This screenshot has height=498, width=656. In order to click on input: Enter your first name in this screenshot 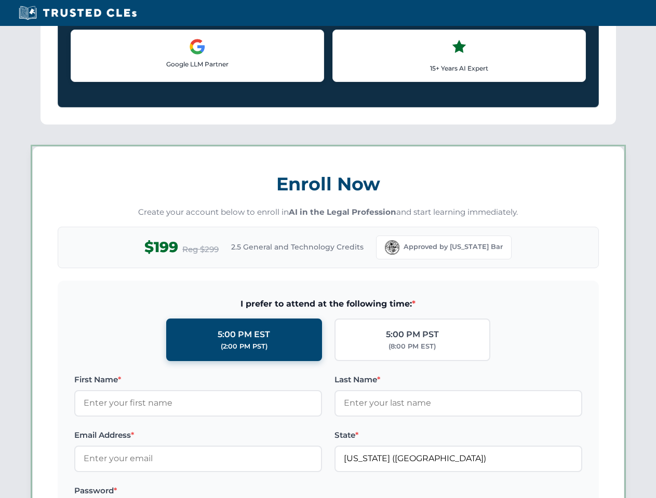, I will do `click(198, 403)`.